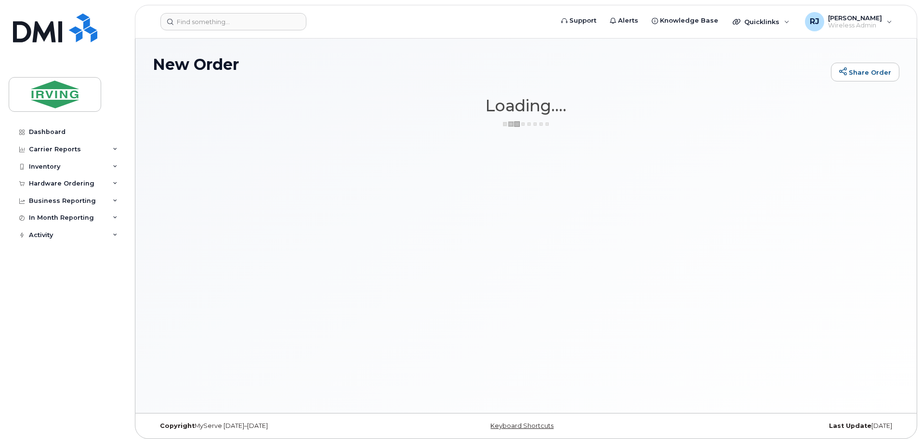  I want to click on a: Share Order, so click(866, 72).